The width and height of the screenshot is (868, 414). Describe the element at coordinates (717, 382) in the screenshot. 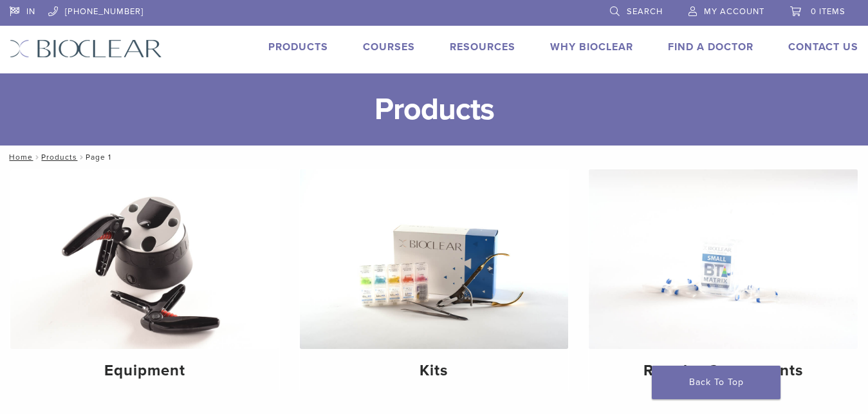

I see `a: Back To Top` at that location.